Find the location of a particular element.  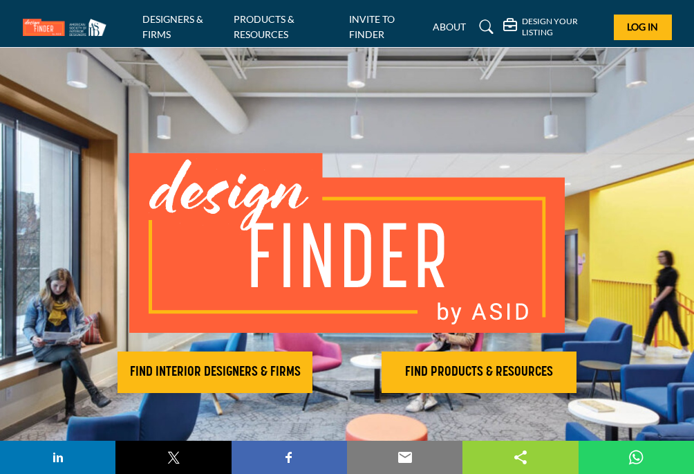

img: email sharing button is located at coordinates (405, 457).